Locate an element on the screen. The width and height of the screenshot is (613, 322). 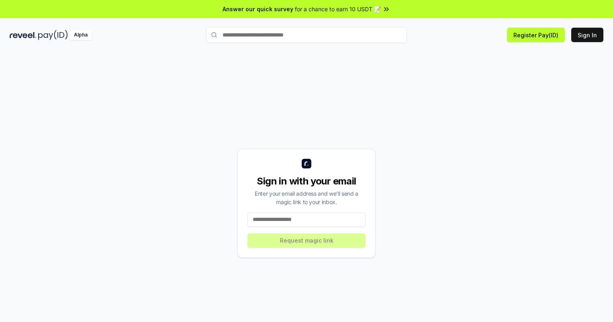
button: Sign In is located at coordinates (587, 35).